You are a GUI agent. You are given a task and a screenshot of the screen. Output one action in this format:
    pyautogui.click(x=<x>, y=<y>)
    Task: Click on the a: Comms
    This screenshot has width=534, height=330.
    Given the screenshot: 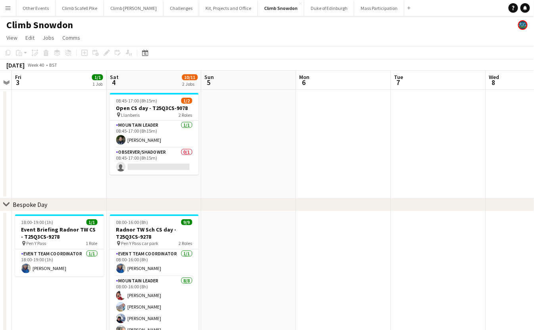 What is the action you would take?
    pyautogui.click(x=71, y=38)
    